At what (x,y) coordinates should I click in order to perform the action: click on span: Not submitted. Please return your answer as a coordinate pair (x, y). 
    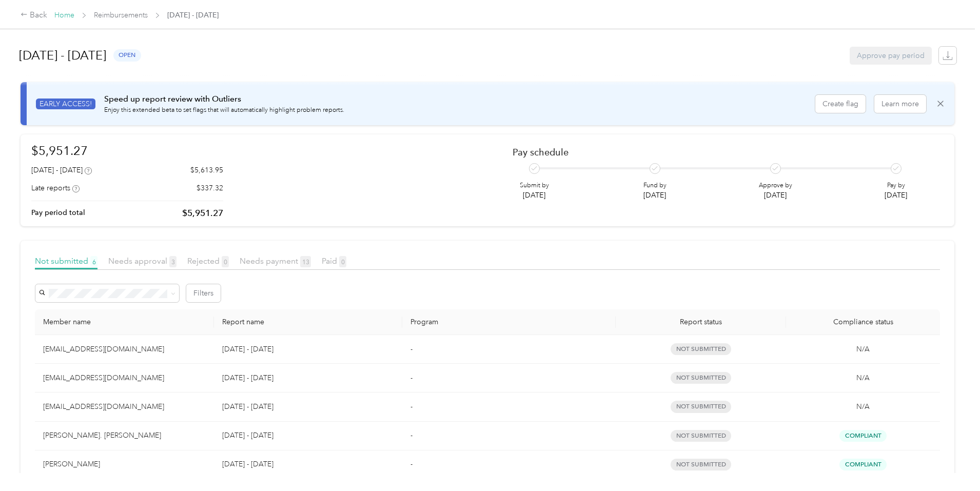
    Looking at the image, I should click on (66, 261).